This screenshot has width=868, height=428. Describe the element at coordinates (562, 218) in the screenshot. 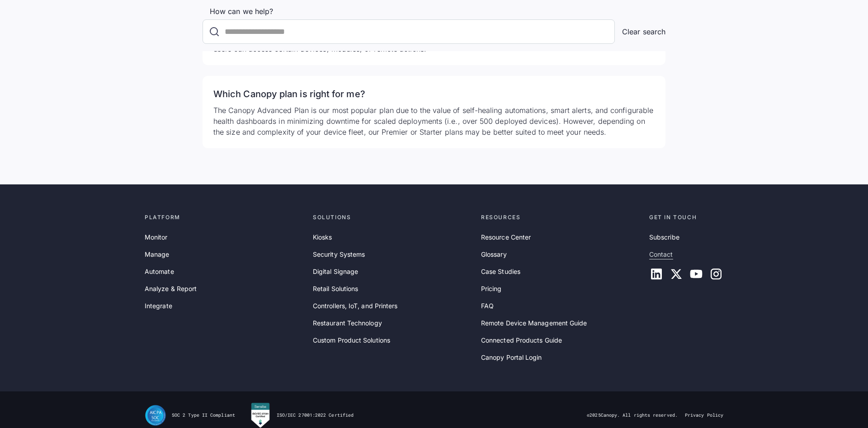

I see `div: Resources` at that location.